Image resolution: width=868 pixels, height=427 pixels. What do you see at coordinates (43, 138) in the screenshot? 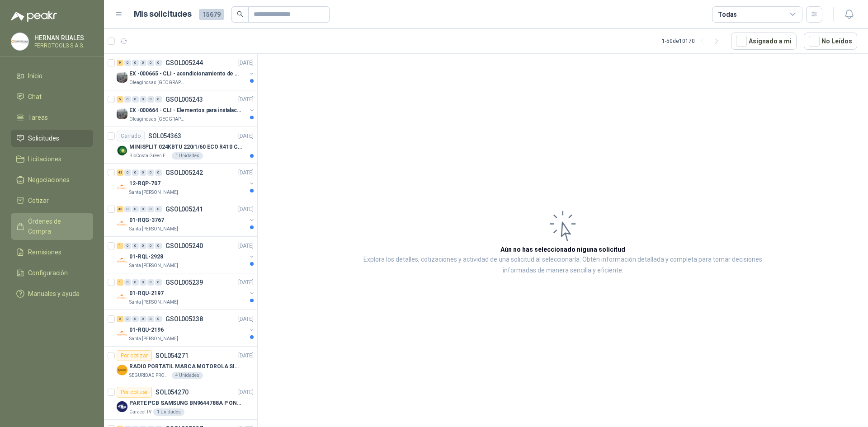
I see `span: Solicitudes` at bounding box center [43, 138].